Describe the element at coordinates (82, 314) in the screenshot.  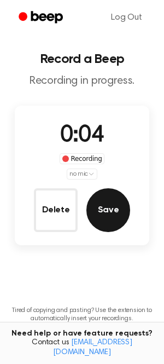
I see `p: Tired of copying and pasting? Use the extension to automatically insert your recordings.` at that location.